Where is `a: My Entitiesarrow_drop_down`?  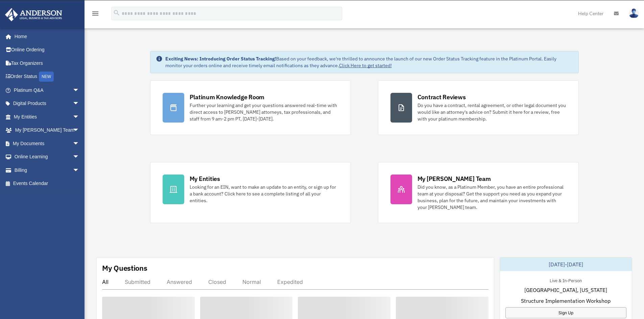 a: My Entitiesarrow_drop_down is located at coordinates (47, 117).